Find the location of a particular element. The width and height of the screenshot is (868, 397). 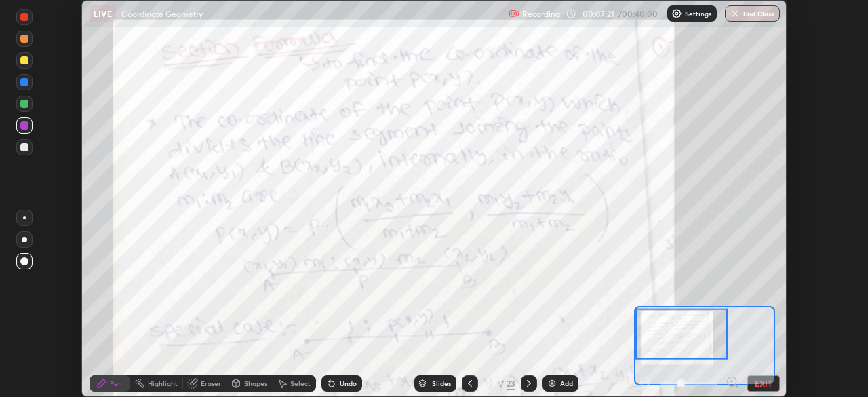

div: Undo is located at coordinates (348, 383).